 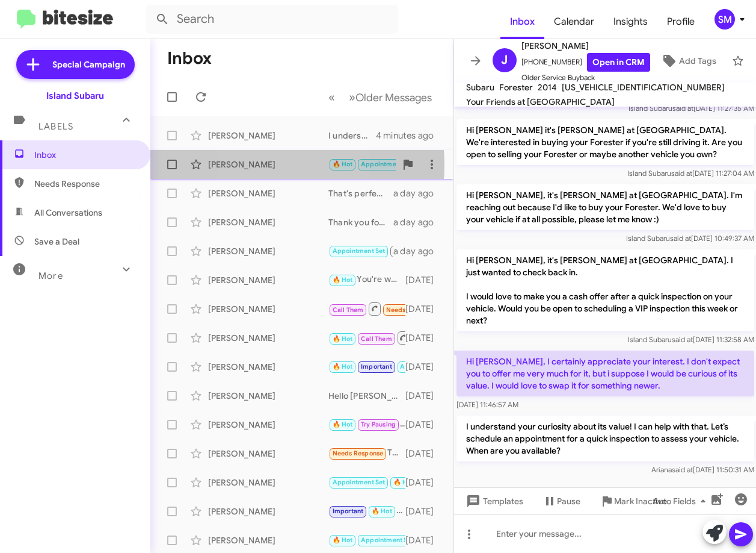 I want to click on span: 2014, so click(x=547, y=88).